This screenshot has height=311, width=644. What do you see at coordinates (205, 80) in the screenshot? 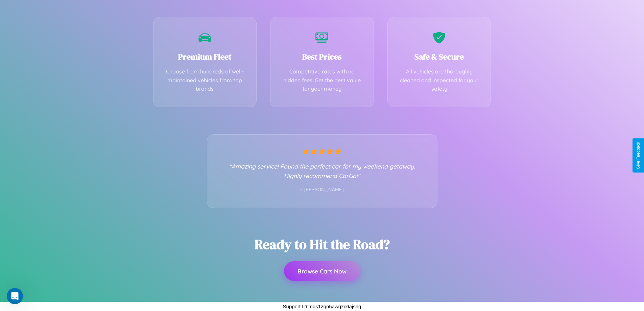
I see `p: Choose from hundreds of well-maintained vehicles from top brands` at bounding box center [205, 80].